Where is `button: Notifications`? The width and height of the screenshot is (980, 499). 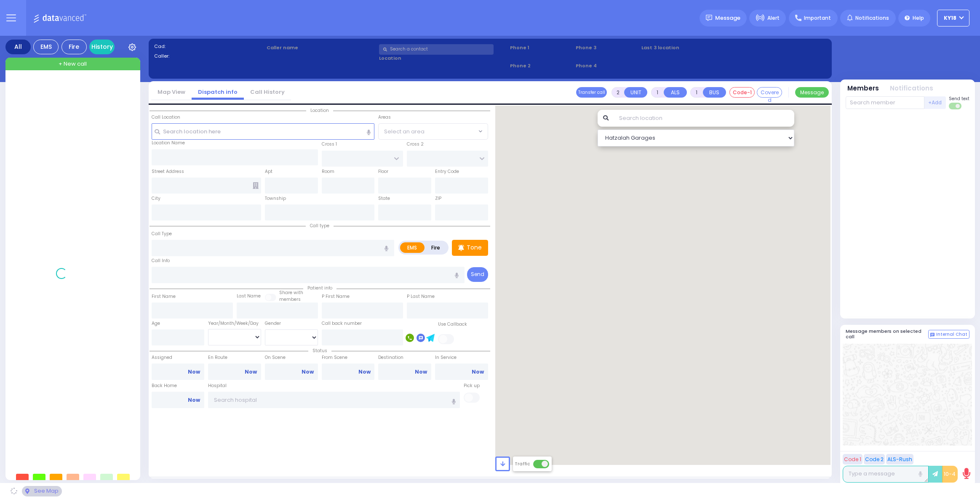 button: Notifications is located at coordinates (912, 89).